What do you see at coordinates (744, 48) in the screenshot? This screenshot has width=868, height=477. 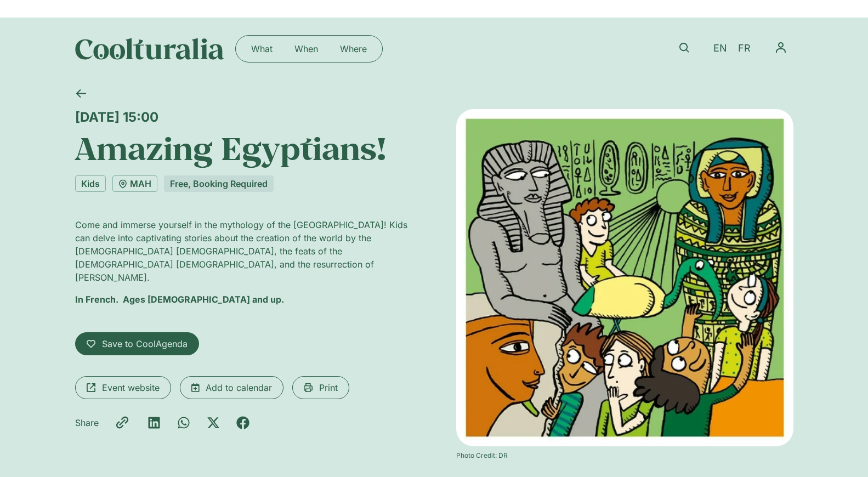 I see `a: FR` at bounding box center [744, 48].